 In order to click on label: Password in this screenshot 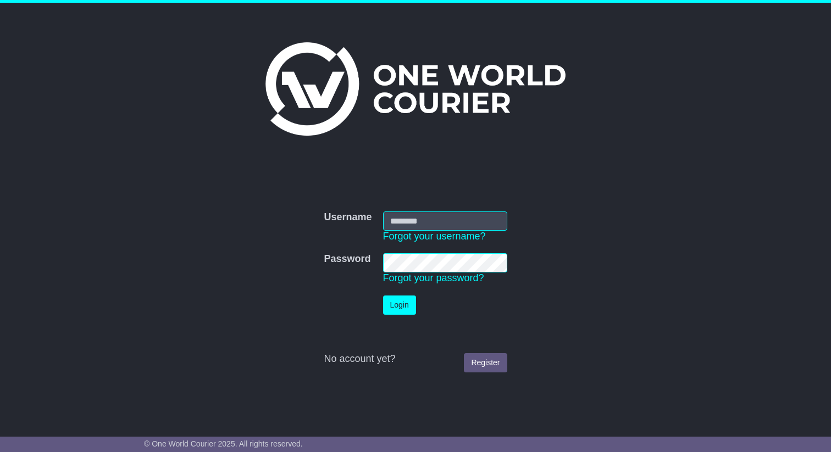, I will do `click(347, 259)`.